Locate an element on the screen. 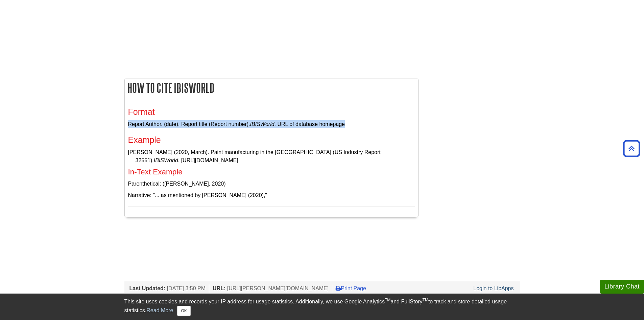  i: Print Page is located at coordinates (338, 288).